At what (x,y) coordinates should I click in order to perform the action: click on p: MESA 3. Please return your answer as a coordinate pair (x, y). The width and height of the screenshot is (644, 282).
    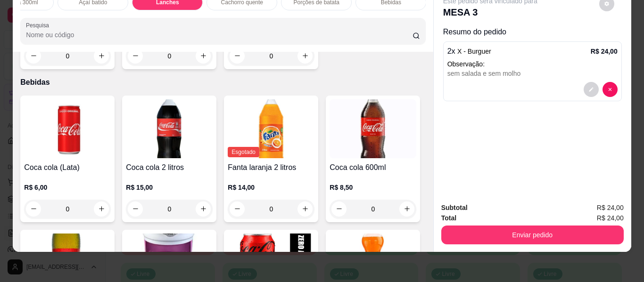
    Looking at the image, I should click on (490, 12).